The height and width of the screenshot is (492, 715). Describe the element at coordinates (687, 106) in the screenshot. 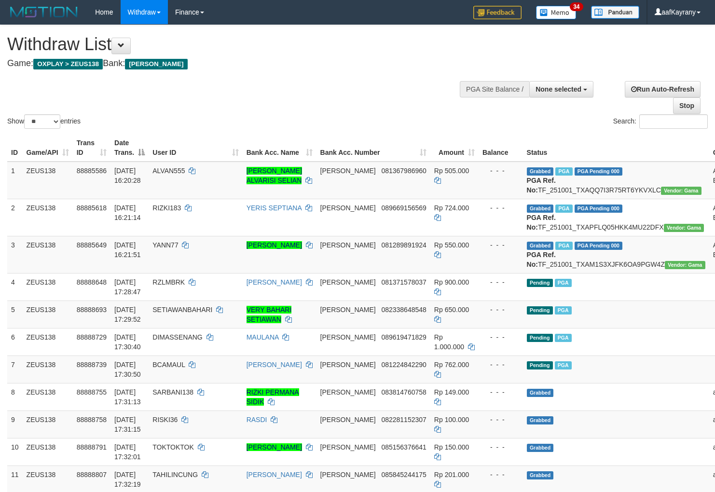

I see `a: Stop` at that location.